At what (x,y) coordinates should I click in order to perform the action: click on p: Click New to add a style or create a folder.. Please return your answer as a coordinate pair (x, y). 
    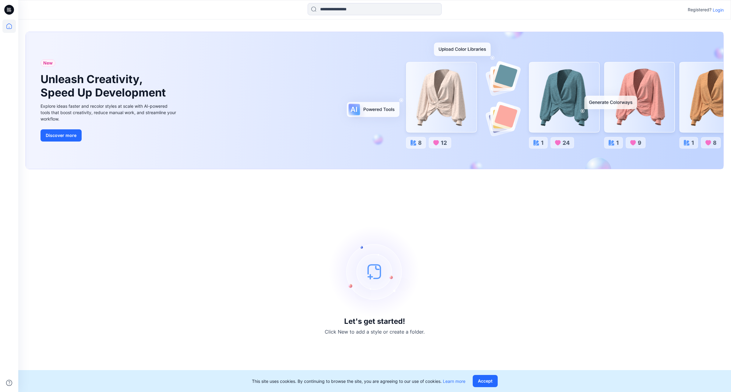
    Looking at the image, I should click on (375, 332).